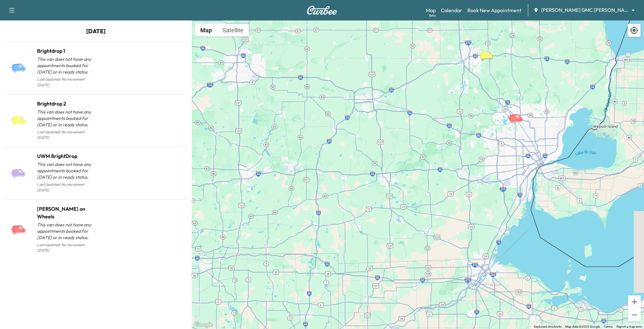  Describe the element at coordinates (634, 30) in the screenshot. I see `div: Recenter map` at that location.